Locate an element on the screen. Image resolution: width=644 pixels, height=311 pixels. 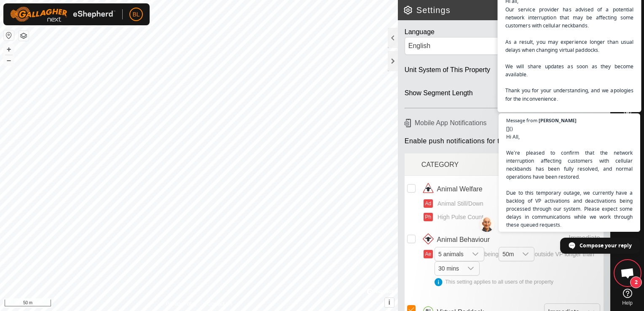
div: Open chat is located at coordinates (628, 274).